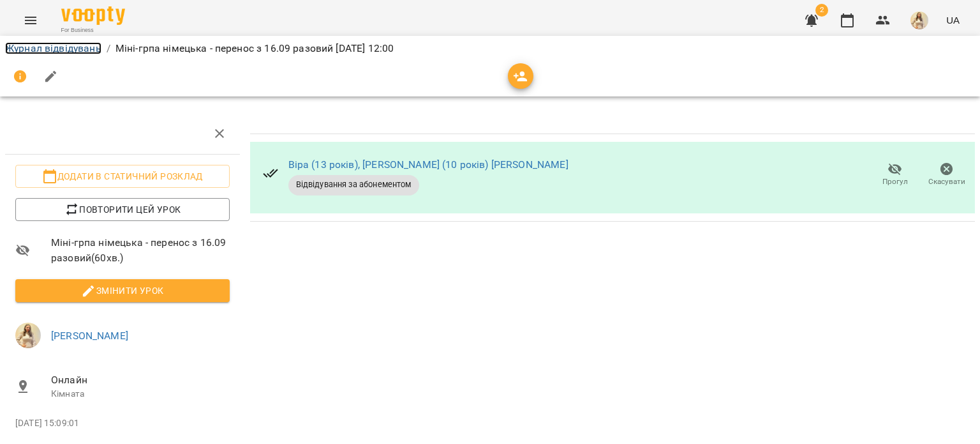 This screenshot has width=980, height=444. Describe the element at coordinates (141, 380) in the screenshot. I see `span: Онлайн` at that location.